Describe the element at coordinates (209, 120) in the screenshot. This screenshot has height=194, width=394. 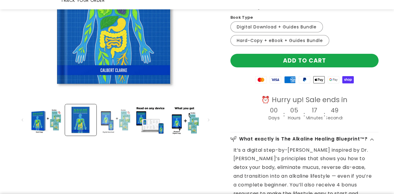
I see `button: Slide right` at that location.